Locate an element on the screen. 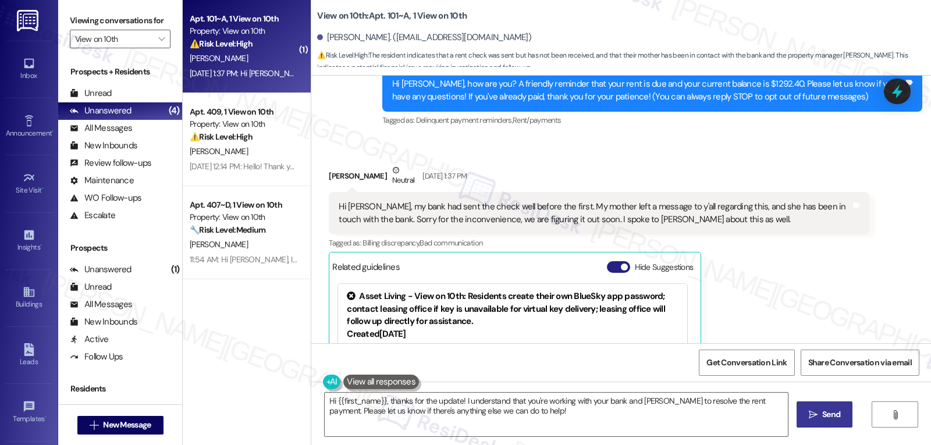 This screenshot has height=445, width=931. div: Related guidelines is located at coordinates (366, 270).